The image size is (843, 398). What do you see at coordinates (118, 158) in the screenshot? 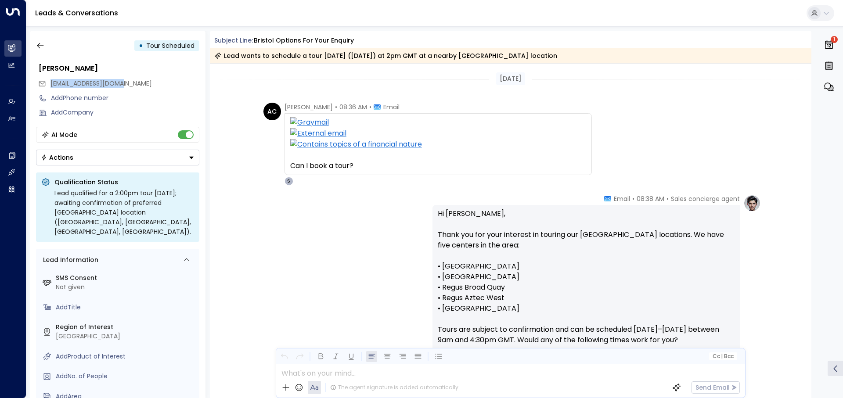
I see `button: Actions` at bounding box center [118, 158].